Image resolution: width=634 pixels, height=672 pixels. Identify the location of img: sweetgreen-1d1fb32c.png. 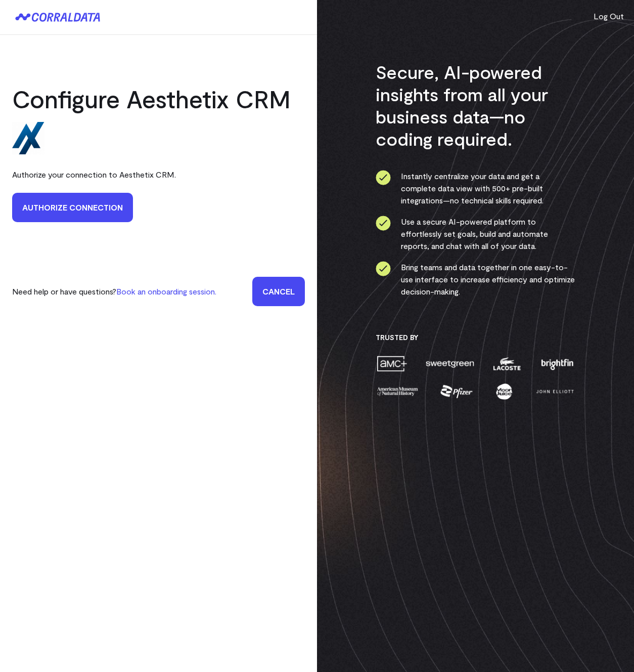
(450, 364).